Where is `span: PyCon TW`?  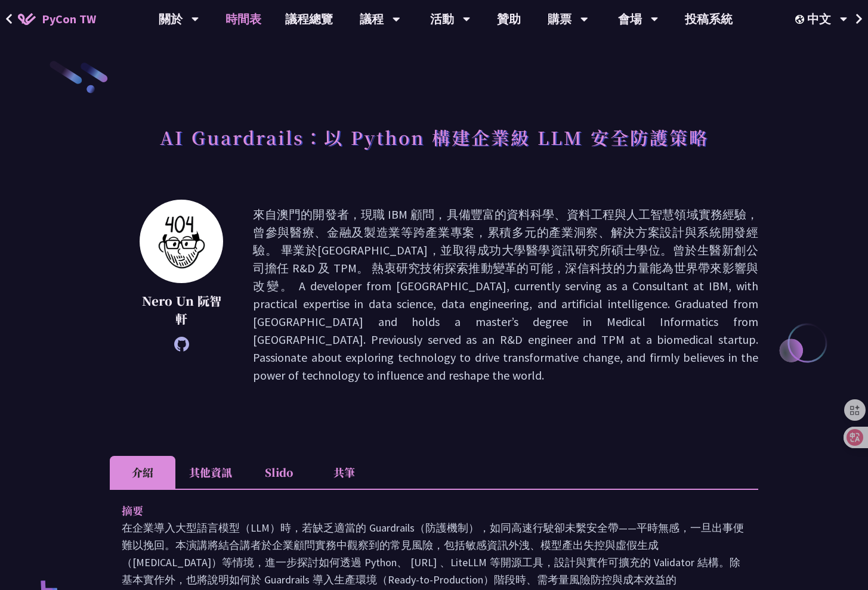
span: PyCon TW is located at coordinates (68, 19).